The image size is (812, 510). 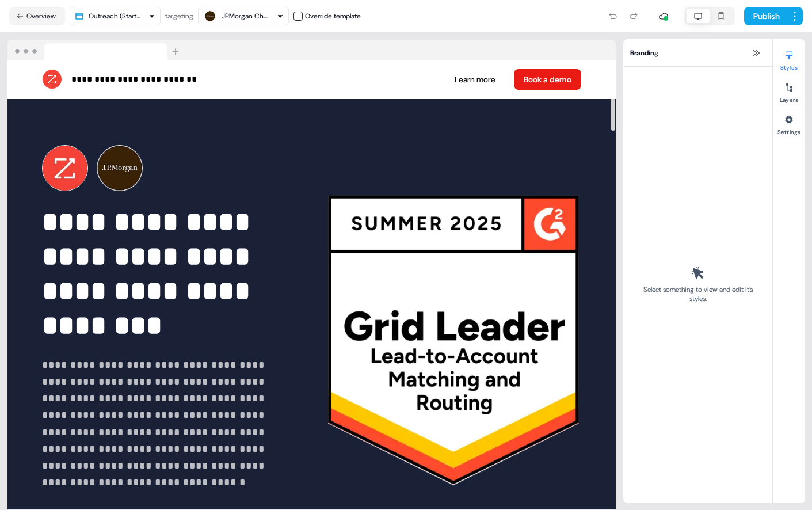 What do you see at coordinates (37, 16) in the screenshot?
I see `button: Overview` at bounding box center [37, 16].